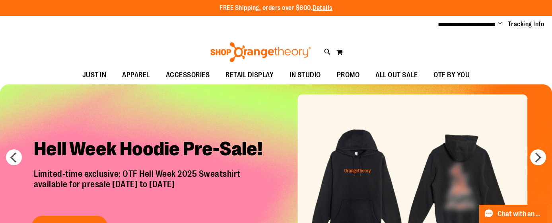 Image resolution: width=552 pixels, height=223 pixels. Describe the element at coordinates (188, 75) in the screenshot. I see `span: ACCESSORIES` at that location.